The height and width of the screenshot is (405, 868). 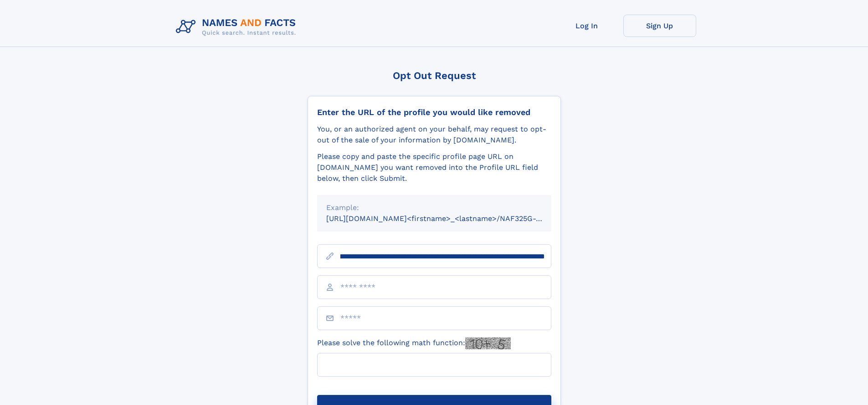 I want to click on label: Please solve the following math function:, so click(x=414, y=343).